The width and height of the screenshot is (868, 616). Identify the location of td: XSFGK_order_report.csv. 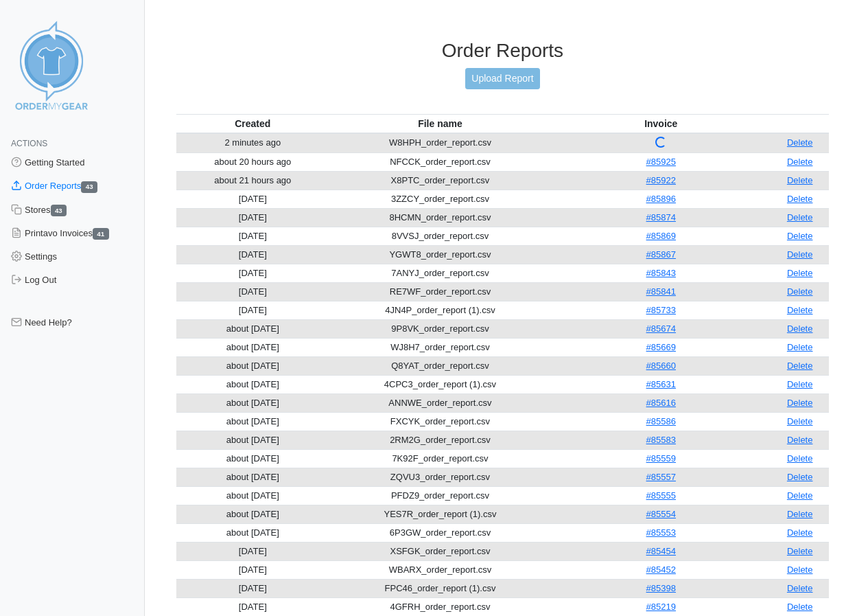
(440, 551).